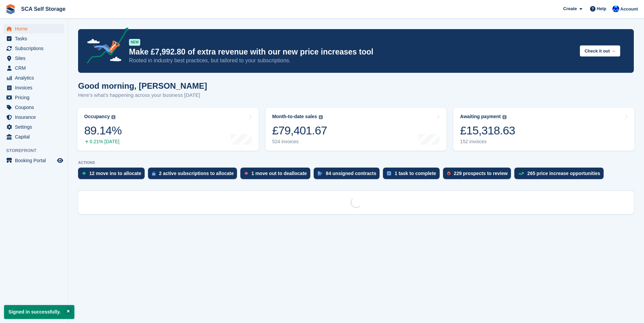 This screenshot has width=644, height=323. What do you see at coordinates (35, 161) in the screenshot?
I see `span: Booking Portal` at bounding box center [35, 161].